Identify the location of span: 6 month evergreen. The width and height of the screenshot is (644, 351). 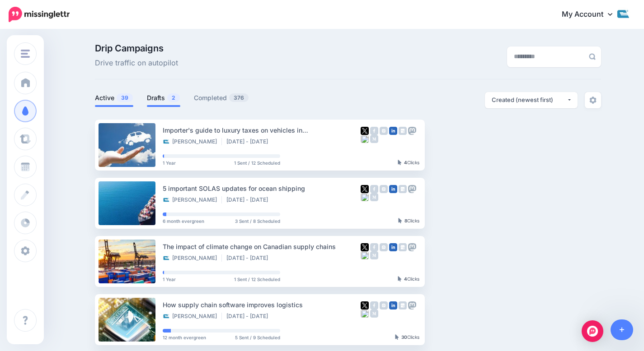
(184, 221).